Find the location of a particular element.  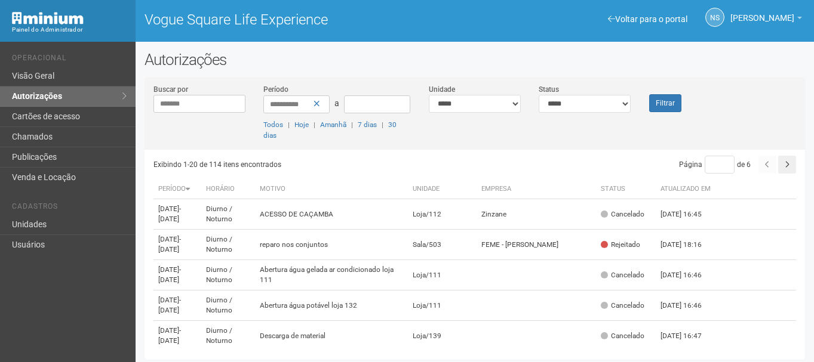

a: Hoje is located at coordinates (301, 125).